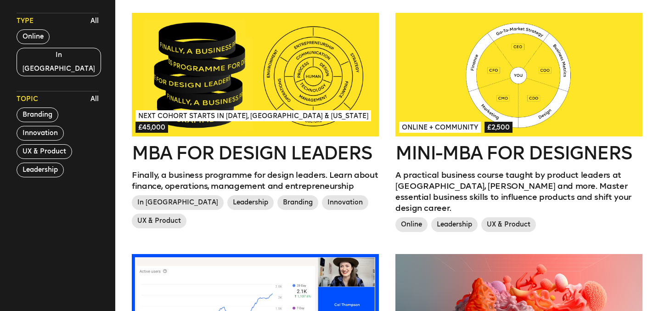 The width and height of the screenshot is (659, 311). What do you see at coordinates (37, 115) in the screenshot?
I see `button: Branding` at bounding box center [37, 115].